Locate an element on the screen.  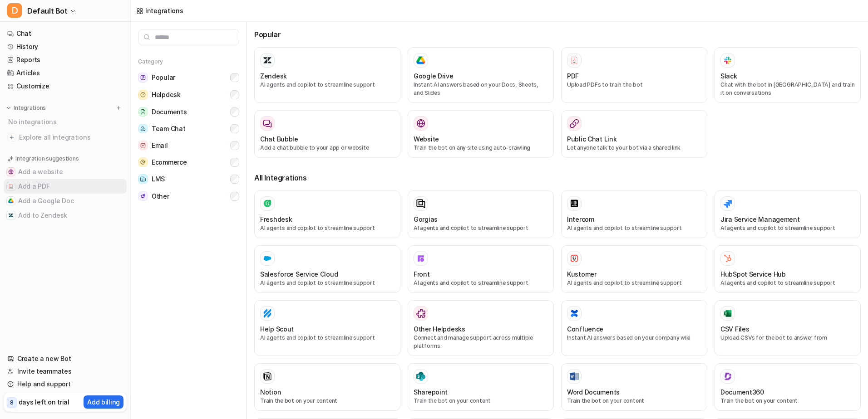
img: Help Scout is located at coordinates (268, 313).